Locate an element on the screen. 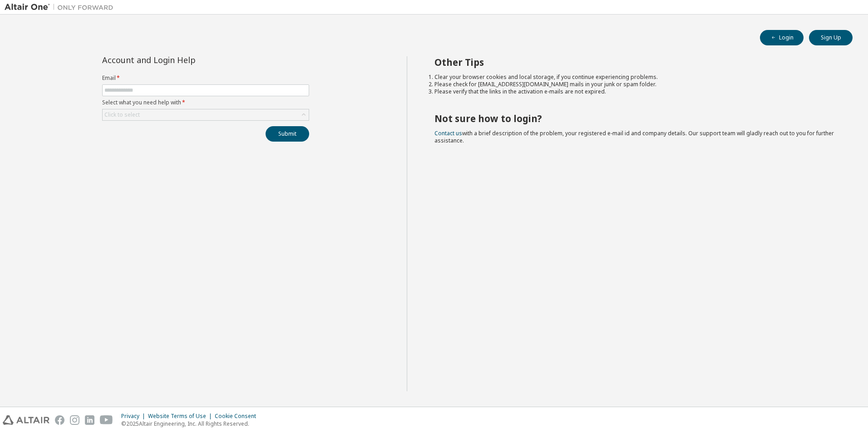  h2: Not sure how to login? is located at coordinates (635, 119).